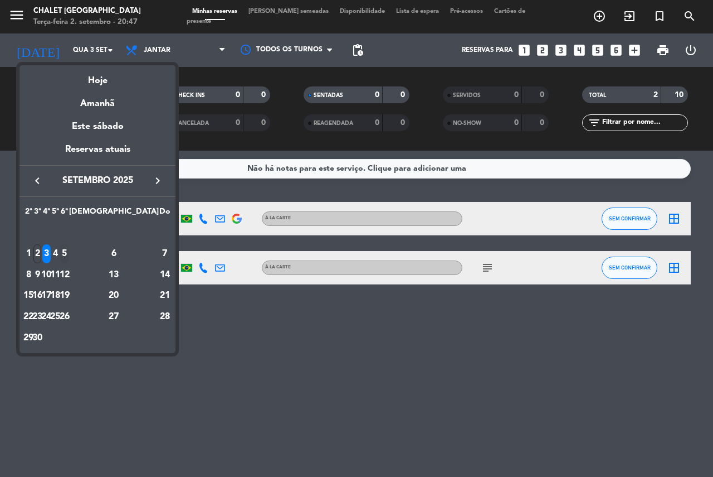  I want to click on td: 18 de setembro de 2025, so click(55, 295).